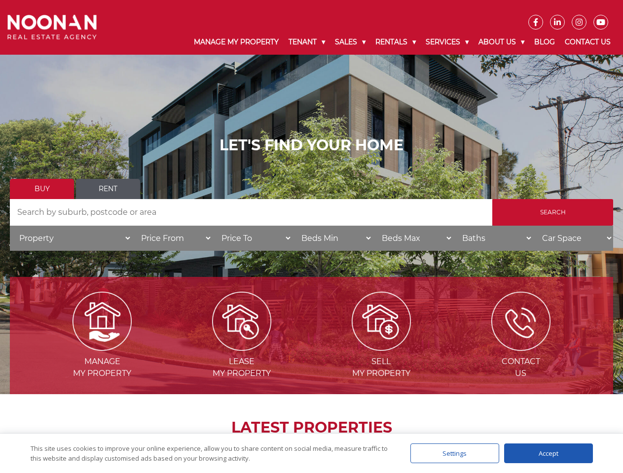  Describe the element at coordinates (307, 42) in the screenshot. I see `a: Tenant` at that location.